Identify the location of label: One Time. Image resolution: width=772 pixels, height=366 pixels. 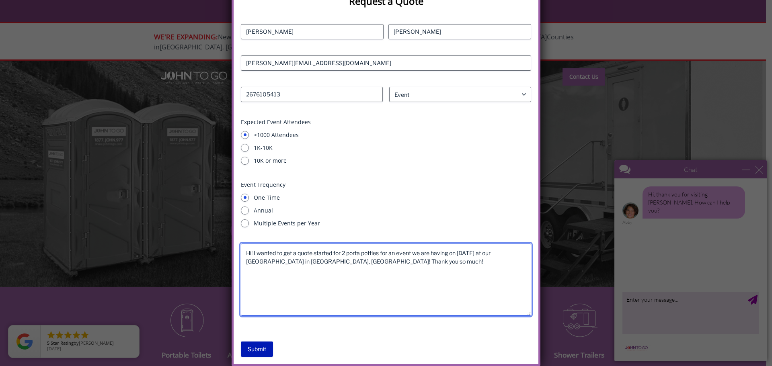
(392, 198).